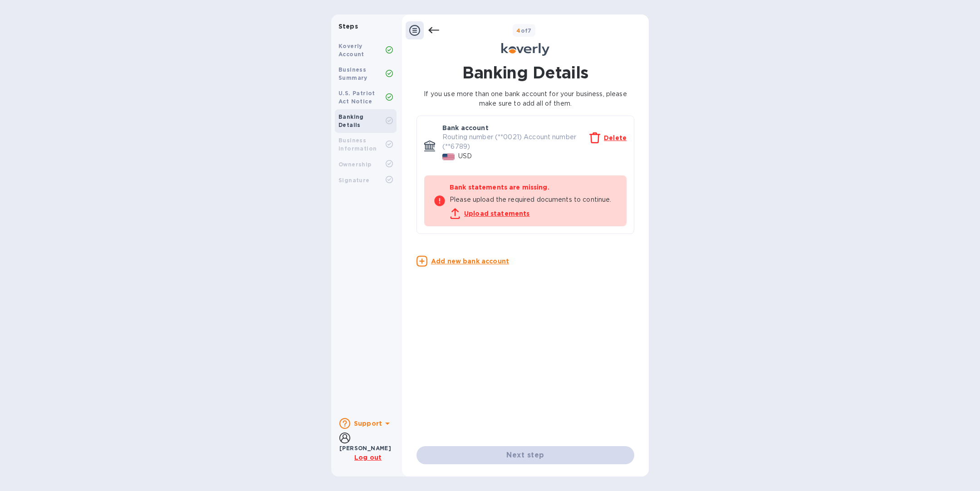 The height and width of the screenshot is (491, 980). I want to click on p: Please upload the required documents to continue., so click(534, 199).